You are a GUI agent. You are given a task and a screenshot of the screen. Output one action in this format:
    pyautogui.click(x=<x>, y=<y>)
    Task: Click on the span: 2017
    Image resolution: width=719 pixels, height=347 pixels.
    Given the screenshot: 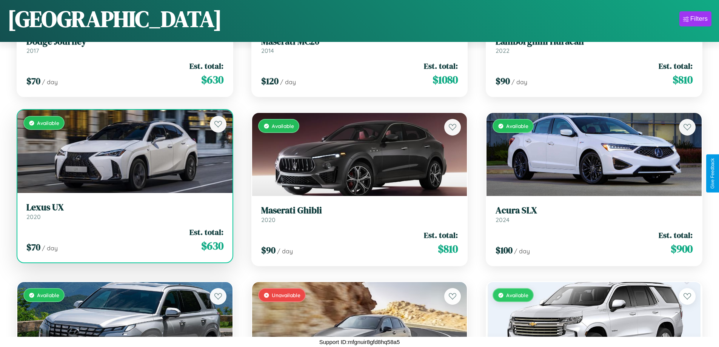 What is the action you would take?
    pyautogui.click(x=32, y=51)
    